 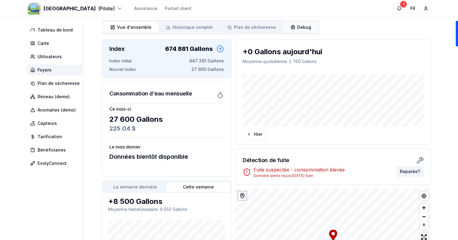 I want to click on span: Réseau (demo), so click(x=54, y=97).